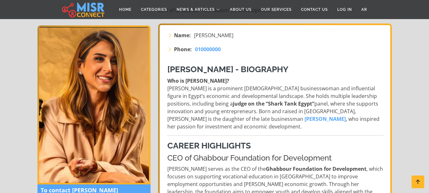 The image size is (429, 193). I want to click on a: News & Articles, so click(198, 10).